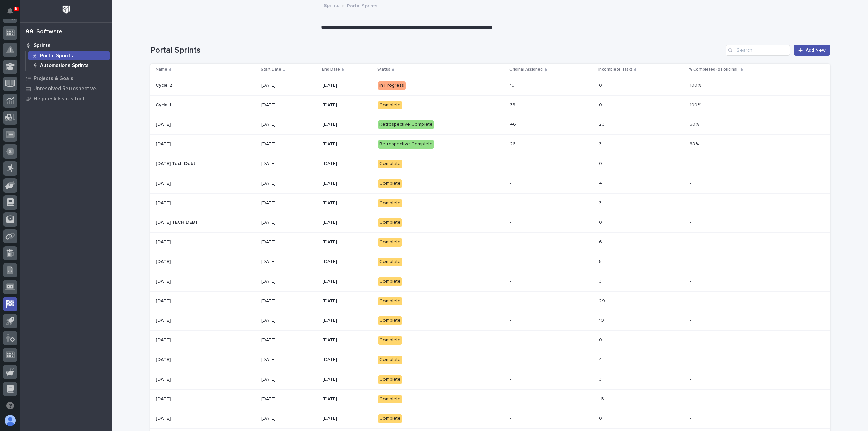 Image resolution: width=868 pixels, height=431 pixels. Describe the element at coordinates (10, 11) in the screenshot. I see `button: Notifications` at that location.